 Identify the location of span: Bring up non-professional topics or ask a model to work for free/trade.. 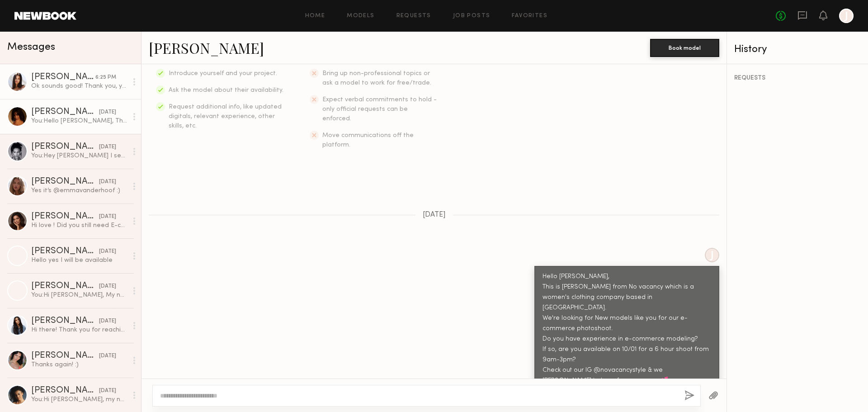
(376, 78).